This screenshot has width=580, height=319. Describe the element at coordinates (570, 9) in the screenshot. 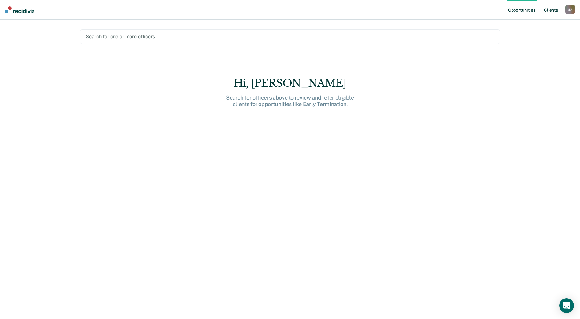

I see `div: S A` at that location.